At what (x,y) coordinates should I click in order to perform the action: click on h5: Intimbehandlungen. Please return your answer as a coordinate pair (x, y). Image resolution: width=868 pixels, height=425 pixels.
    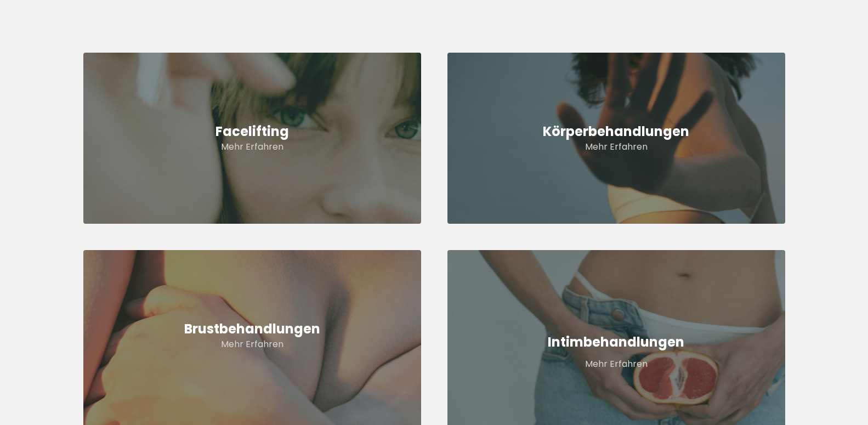
    Looking at the image, I should click on (616, 343).